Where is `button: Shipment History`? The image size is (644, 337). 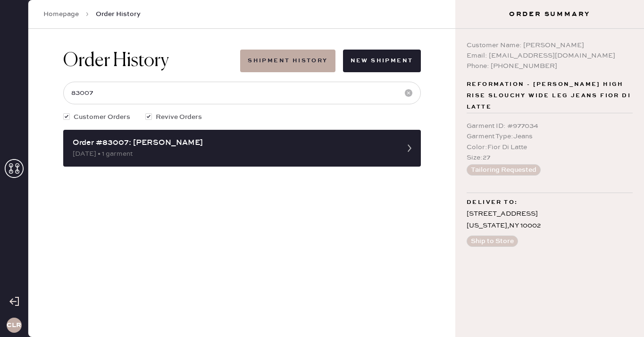
button: Shipment History is located at coordinates (287, 61).